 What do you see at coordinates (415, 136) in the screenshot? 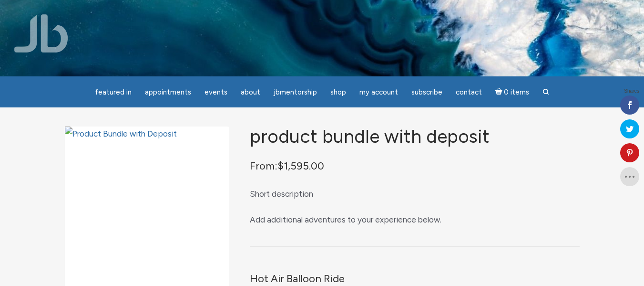
I see `h1: Product Bundle with Deposit` at bounding box center [415, 136].